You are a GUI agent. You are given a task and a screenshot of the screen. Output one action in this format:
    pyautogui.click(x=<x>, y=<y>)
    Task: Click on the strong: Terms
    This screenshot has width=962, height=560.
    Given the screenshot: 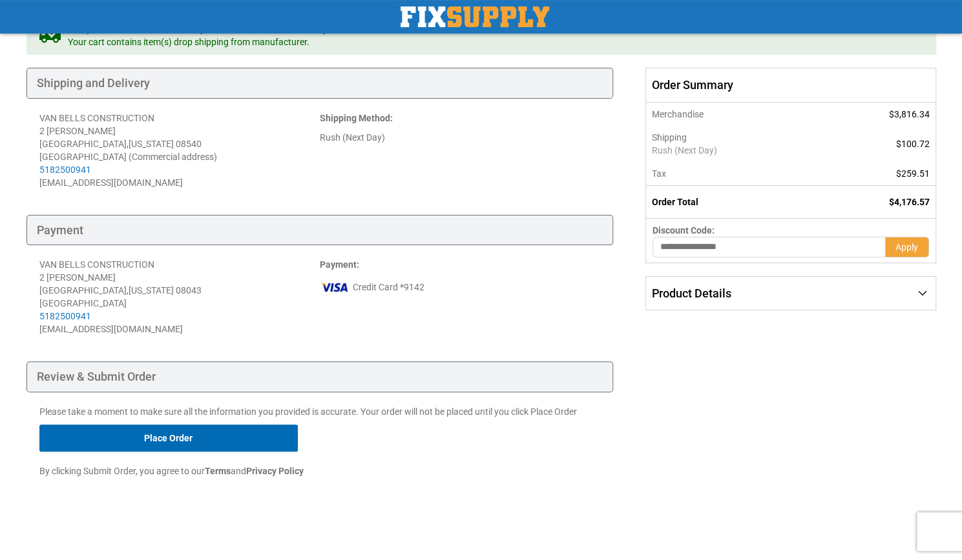 What is the action you would take?
    pyautogui.click(x=217, y=471)
    